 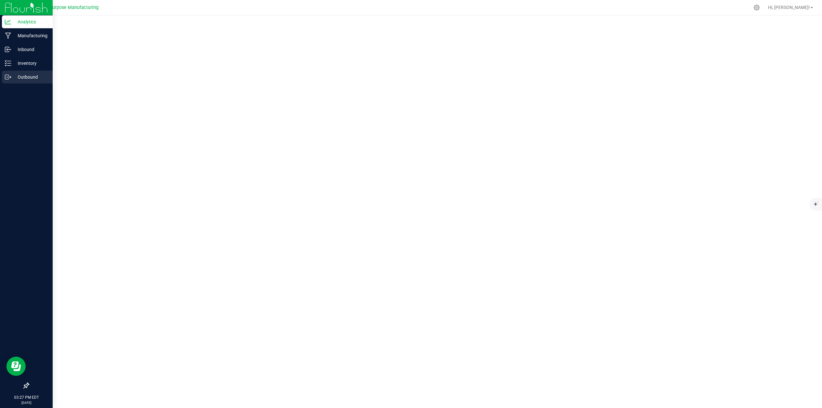 I want to click on p: Outbound, so click(x=31, y=77).